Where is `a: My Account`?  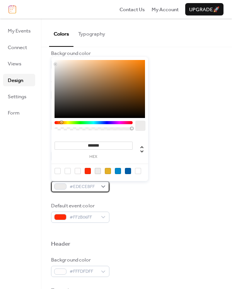
a: My Account is located at coordinates (165, 9).